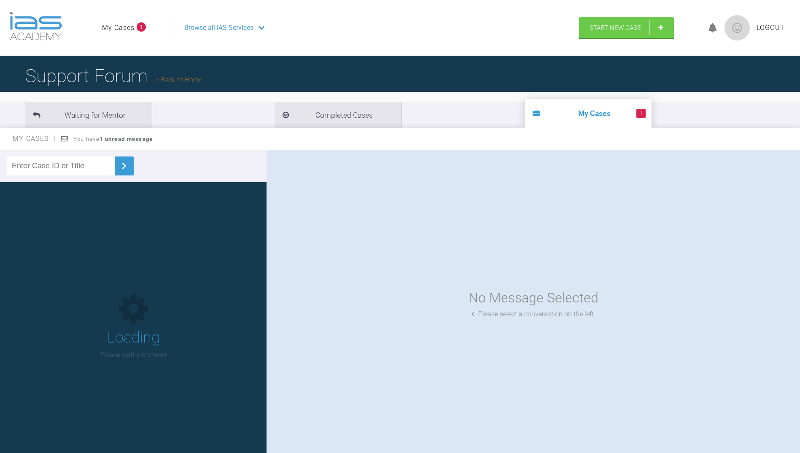 The width and height of the screenshot is (800, 453). What do you see at coordinates (114, 76) in the screenshot?
I see `h1: Support Forum` at bounding box center [114, 76].